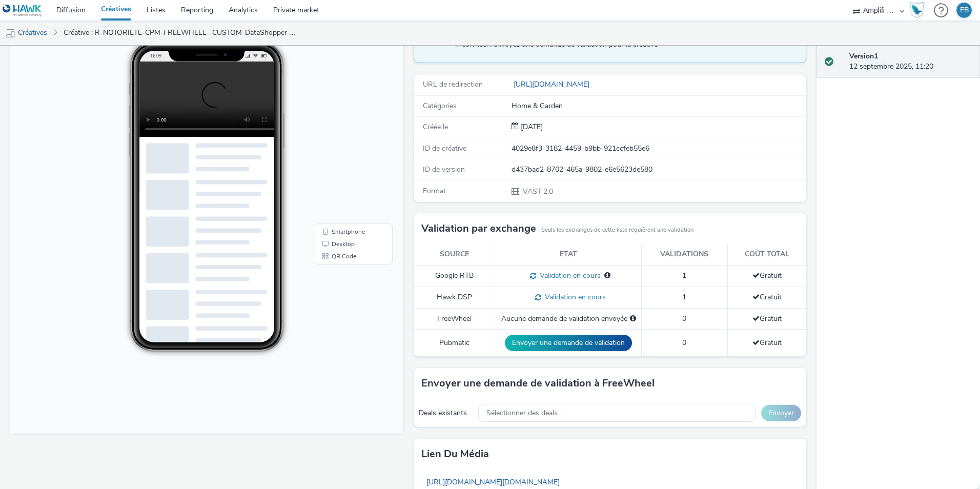 The width and height of the screenshot is (980, 489). I want to click on span: Créée le, so click(435, 126).